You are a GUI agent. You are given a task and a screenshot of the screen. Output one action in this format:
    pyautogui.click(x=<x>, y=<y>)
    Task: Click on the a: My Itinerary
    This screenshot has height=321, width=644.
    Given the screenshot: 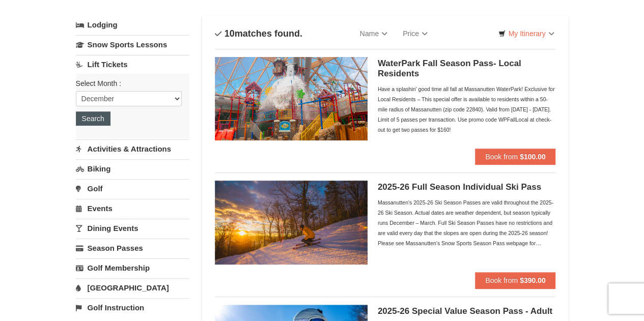 What is the action you would take?
    pyautogui.click(x=526, y=33)
    